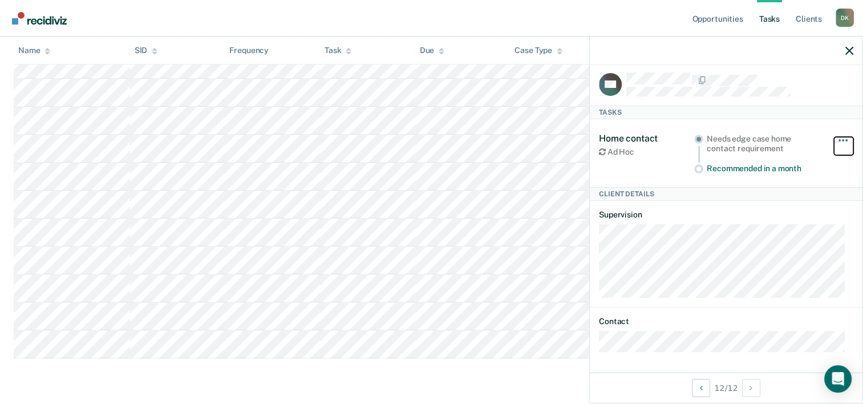 This screenshot has height=404, width=863. What do you see at coordinates (764, 168) in the screenshot?
I see `div: Recommended in a month` at bounding box center [764, 168].